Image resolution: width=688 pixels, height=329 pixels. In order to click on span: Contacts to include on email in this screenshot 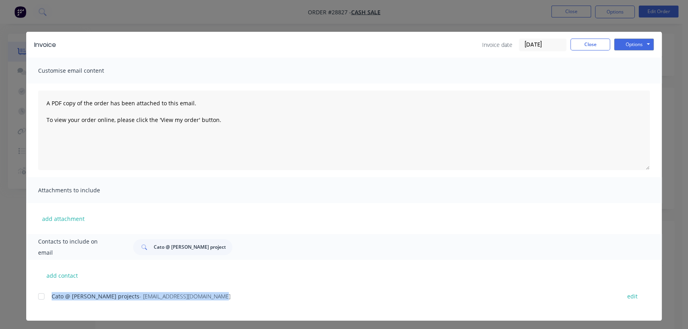, I will do `click(75, 247)`.